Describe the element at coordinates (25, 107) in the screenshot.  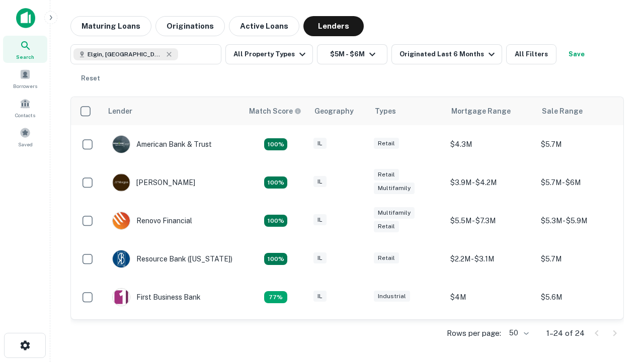
I see `a: Contacts` at that location.